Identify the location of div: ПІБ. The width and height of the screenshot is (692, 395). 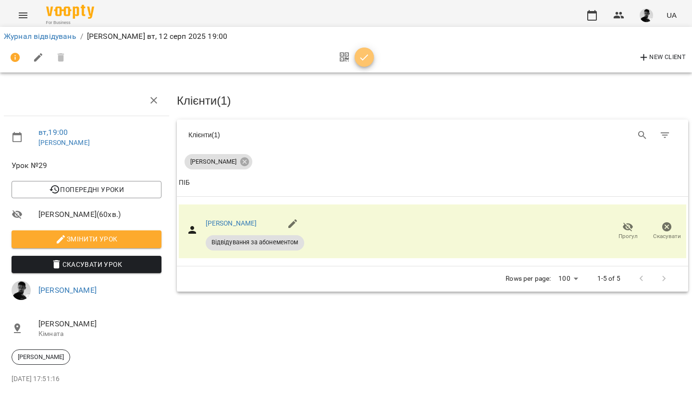
(184, 183).